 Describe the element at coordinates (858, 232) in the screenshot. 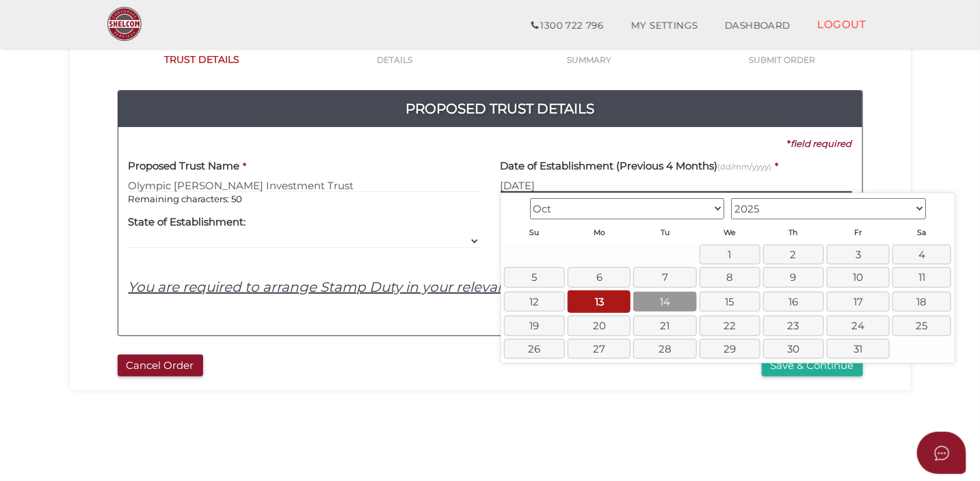

I see `span: Friday` at that location.